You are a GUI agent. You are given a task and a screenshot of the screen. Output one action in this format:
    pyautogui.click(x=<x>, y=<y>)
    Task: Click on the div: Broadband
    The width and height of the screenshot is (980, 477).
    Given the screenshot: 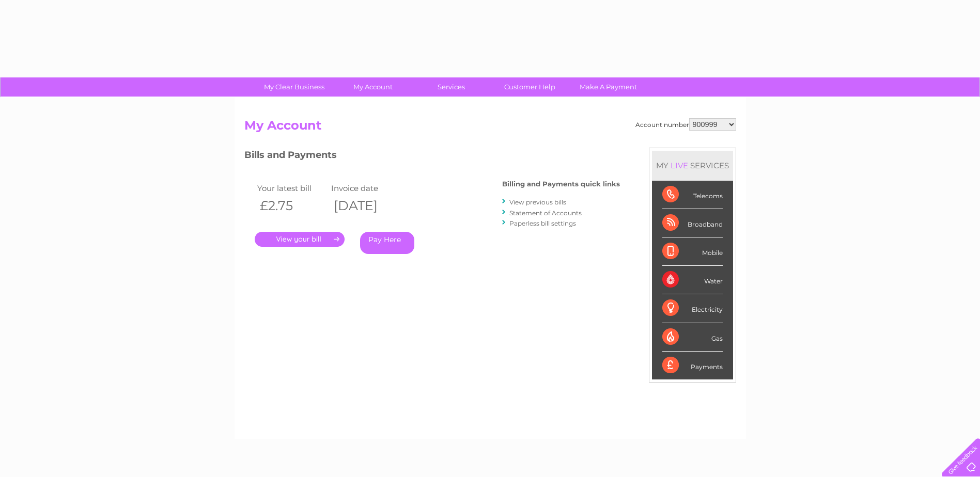 What is the action you would take?
    pyautogui.click(x=692, y=223)
    